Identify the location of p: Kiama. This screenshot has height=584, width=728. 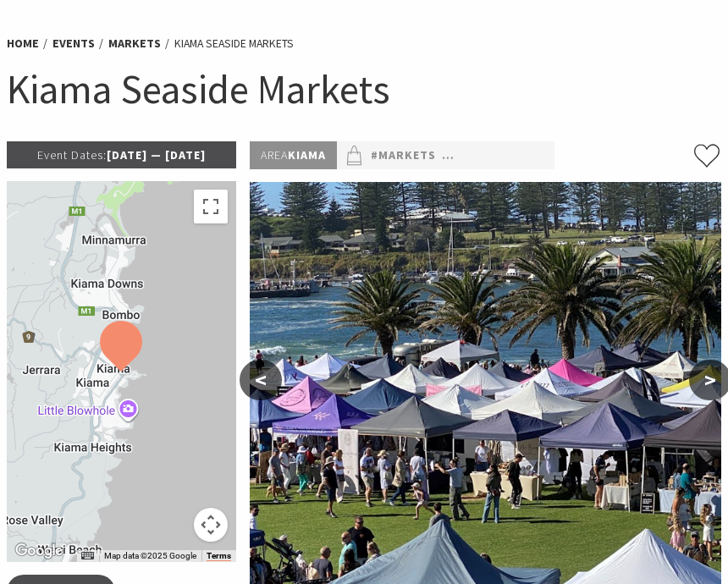
(293, 155).